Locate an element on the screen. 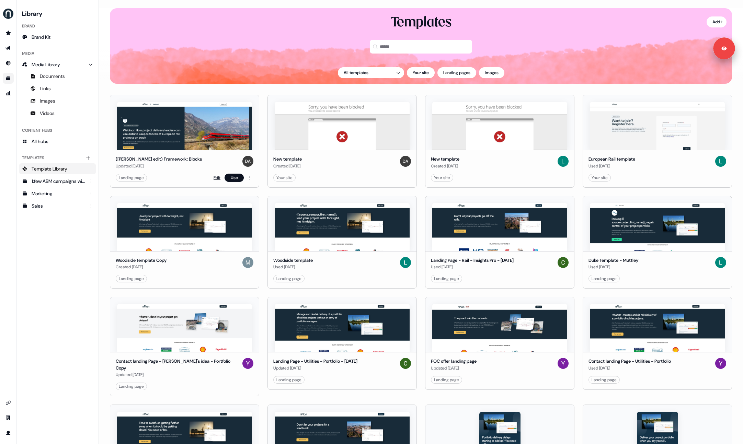 The height and width of the screenshot is (444, 743). span: Documents is located at coordinates (52, 76).